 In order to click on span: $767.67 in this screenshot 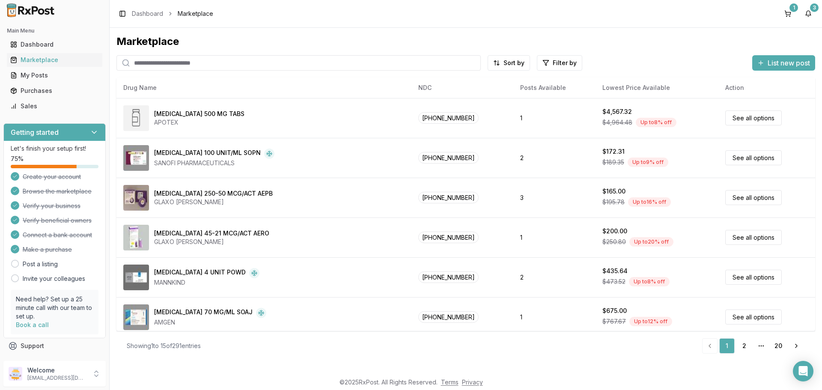, I will do `click(614, 321)`.